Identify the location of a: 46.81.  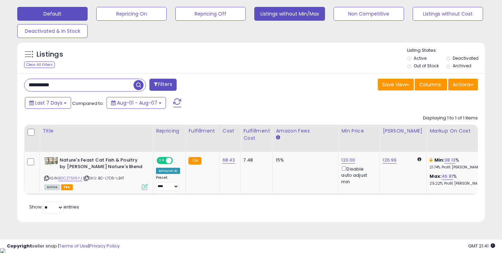
(448, 176).